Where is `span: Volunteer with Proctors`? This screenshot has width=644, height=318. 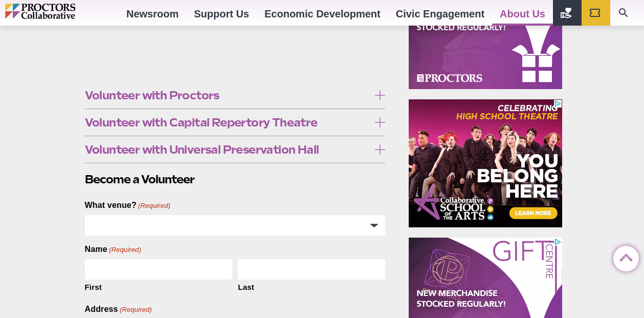
span: Volunteer with Proctors is located at coordinates (227, 95).